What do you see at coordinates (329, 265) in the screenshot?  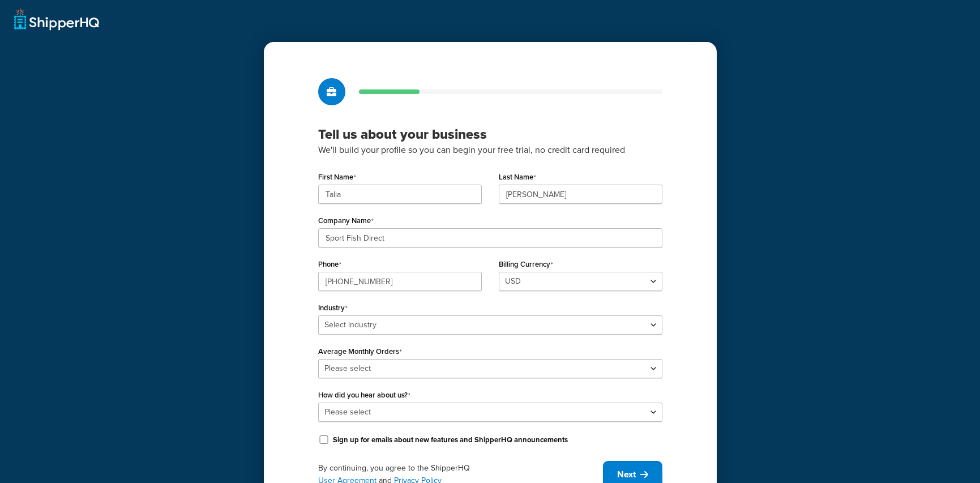 I see `label: Phone` at bounding box center [329, 265].